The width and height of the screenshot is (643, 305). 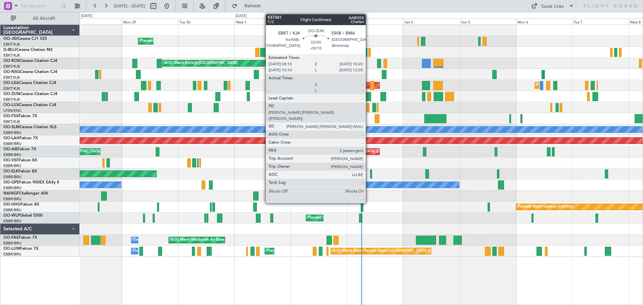 What do you see at coordinates (10, 39) in the screenshot?
I see `span: OO-JID` at bounding box center [10, 39].